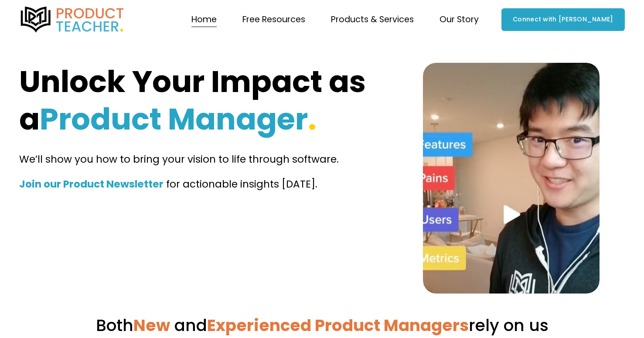 Image resolution: width=644 pixels, height=338 pixels. What do you see at coordinates (338, 326) in the screenshot?
I see `strong: Experienced Product Managers` at bounding box center [338, 326].